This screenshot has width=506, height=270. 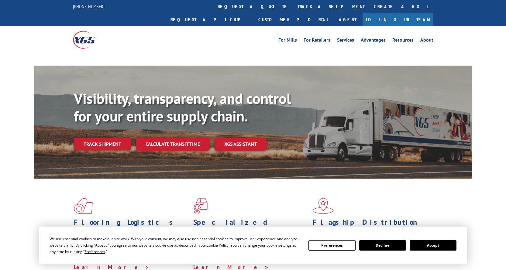 I want to click on button: Decline, so click(x=383, y=246).